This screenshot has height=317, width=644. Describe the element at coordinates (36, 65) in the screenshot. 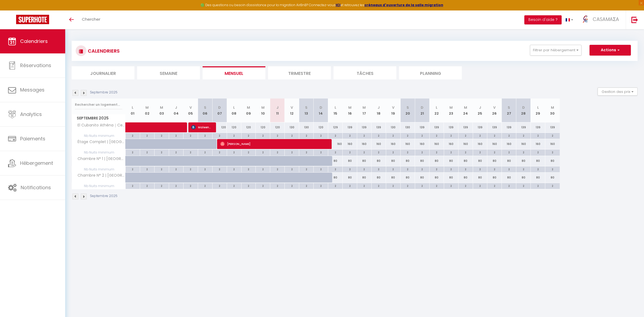

I see `span: Réservations` at that location.